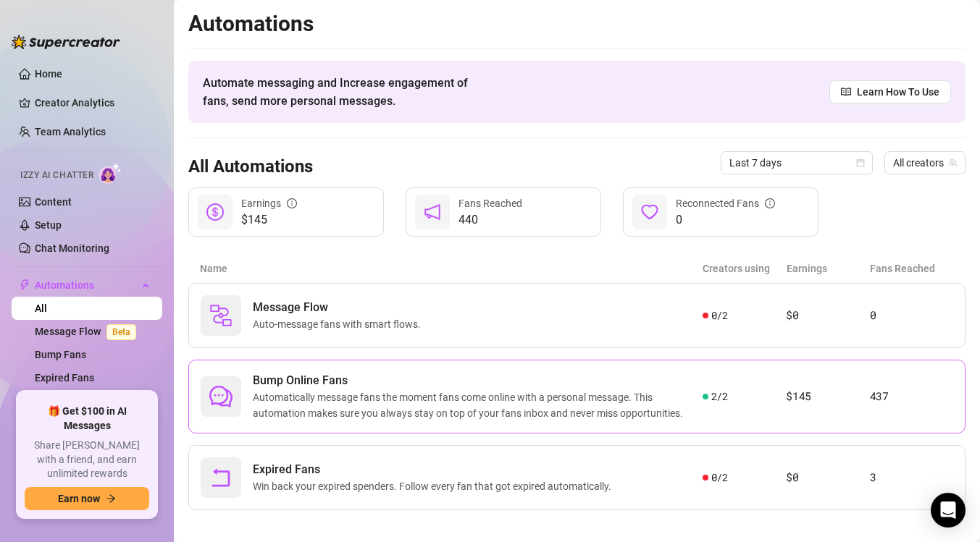  Describe the element at coordinates (490, 220) in the screenshot. I see `span: 440` at that location.